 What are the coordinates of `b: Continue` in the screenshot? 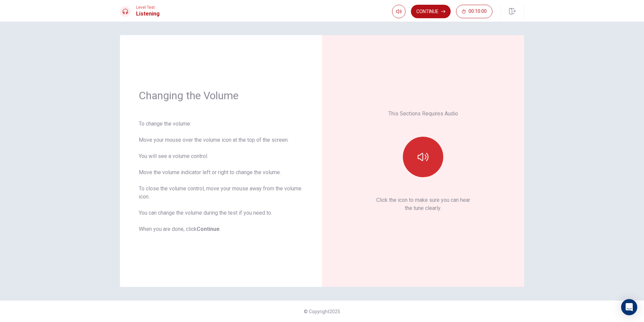 It's located at (208, 229).